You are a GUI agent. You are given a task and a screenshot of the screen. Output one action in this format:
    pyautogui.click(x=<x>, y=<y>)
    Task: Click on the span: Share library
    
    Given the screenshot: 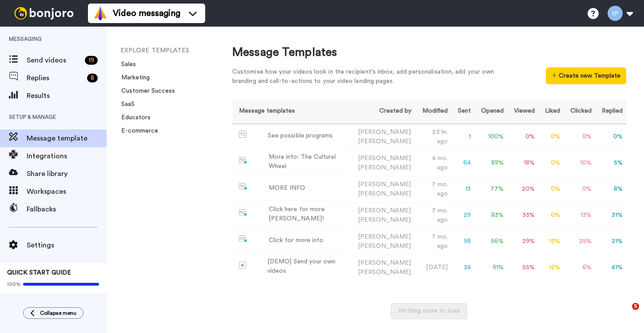 What is the action you would take?
    pyautogui.click(x=67, y=174)
    